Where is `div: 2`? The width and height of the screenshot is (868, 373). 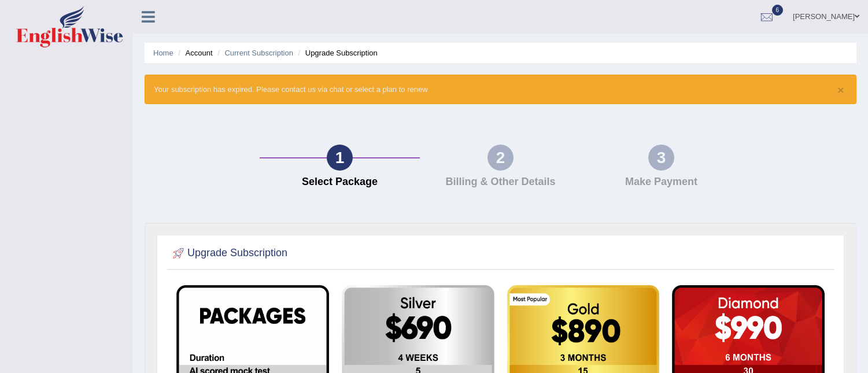 div: 2 is located at coordinates (501, 158).